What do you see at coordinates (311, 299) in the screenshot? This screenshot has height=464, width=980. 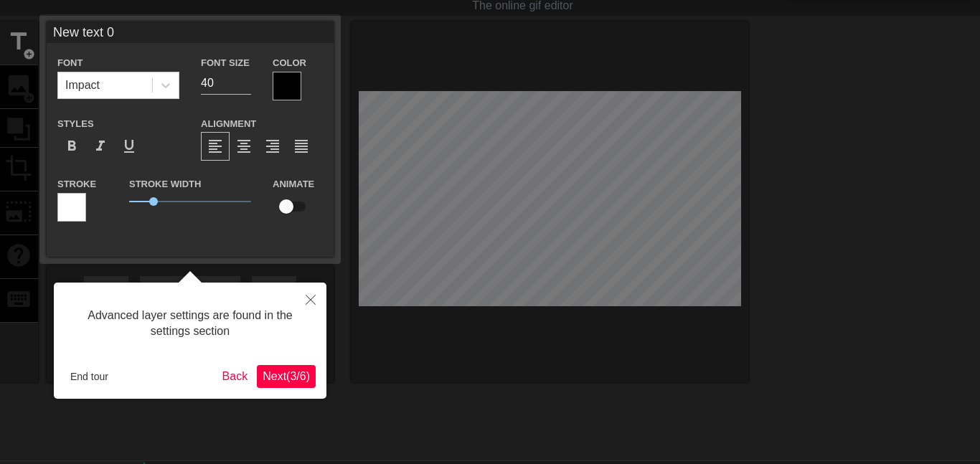 I see `button: Close` at bounding box center [311, 299].